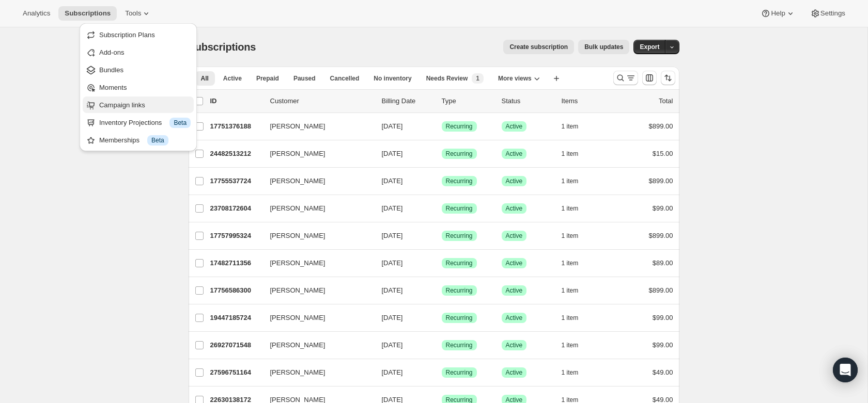 The height and width of the screenshot is (403, 868). I want to click on p: 17482711356, so click(236, 263).